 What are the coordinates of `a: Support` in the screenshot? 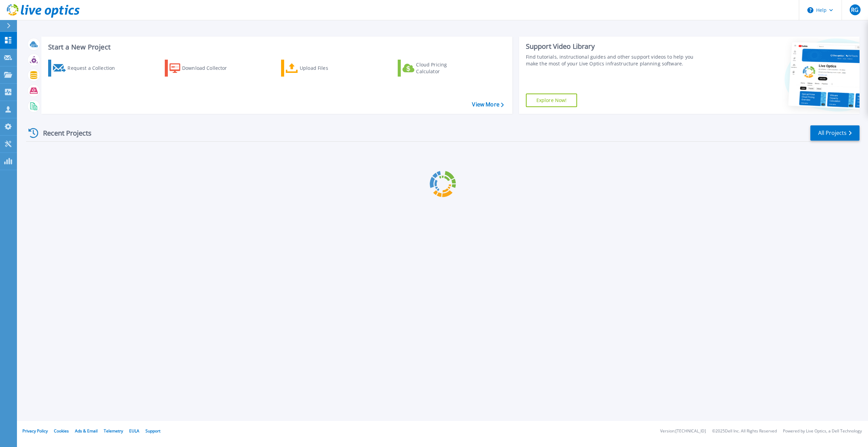 It's located at (153, 431).